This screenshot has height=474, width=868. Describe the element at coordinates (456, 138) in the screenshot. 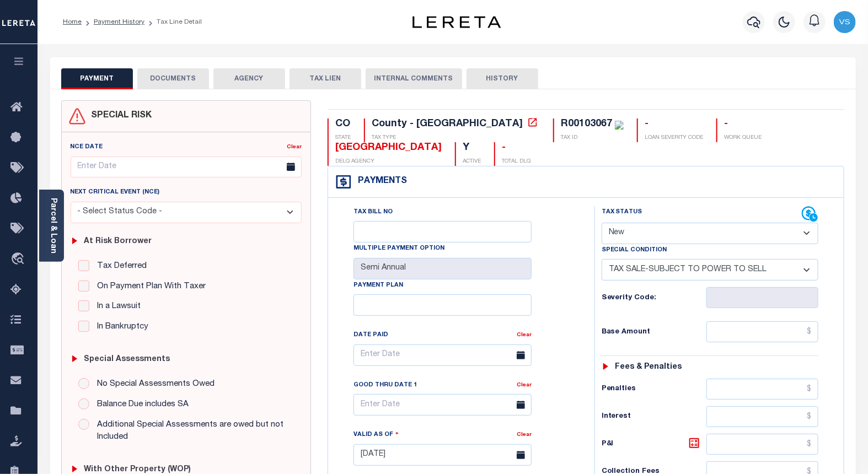

I see `p: TAX TYPE` at that location.